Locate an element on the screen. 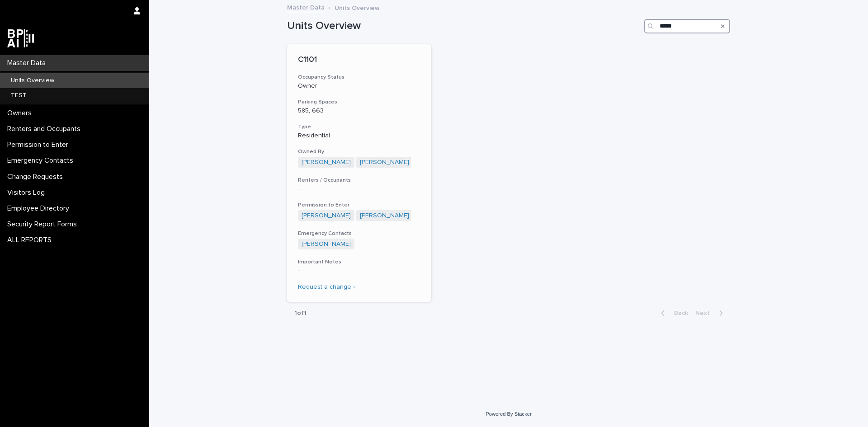 The image size is (868, 427). button: Back is located at coordinates (672, 313).